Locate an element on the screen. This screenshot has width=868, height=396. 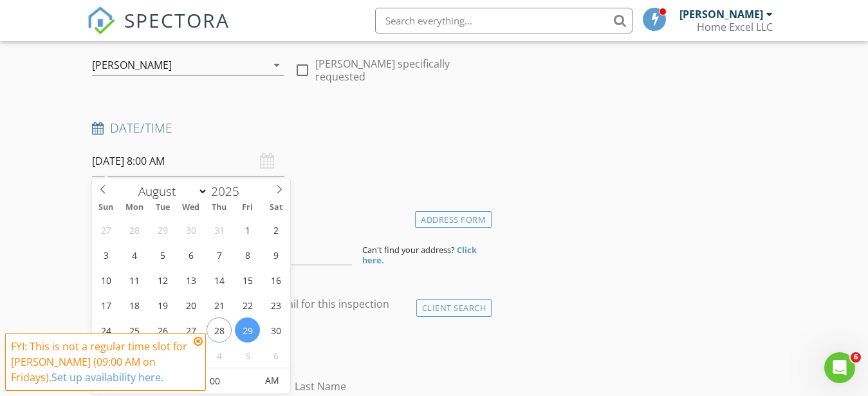
i: arrow_drop_down is located at coordinates (277, 65).